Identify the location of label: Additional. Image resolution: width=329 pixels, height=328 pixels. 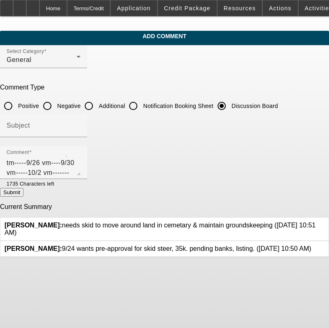
(111, 106).